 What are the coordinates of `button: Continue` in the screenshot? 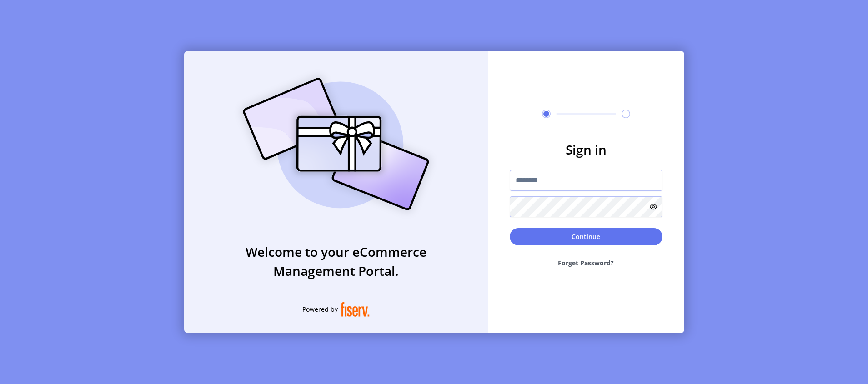 It's located at (586, 237).